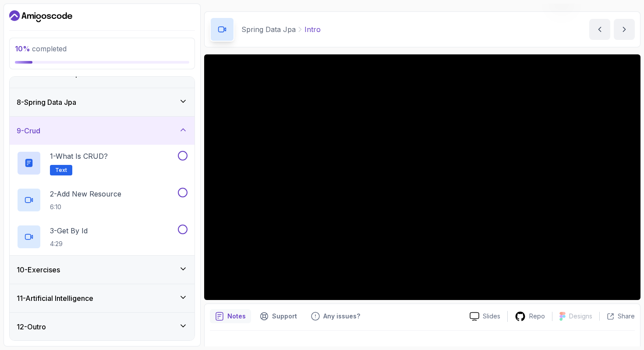 The image size is (644, 350). What do you see at coordinates (41, 49) in the screenshot?
I see `span: completed` at bounding box center [41, 49].